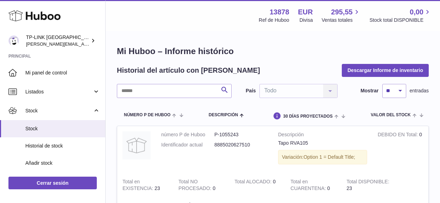 This screenshot has width=440, height=203. Describe the element at coordinates (241, 145) in the screenshot. I see `dd: 8885020627510` at that location.